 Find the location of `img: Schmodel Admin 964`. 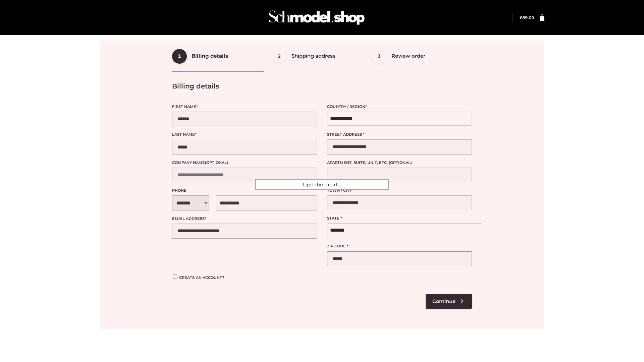

img: Schmodel Admin 964 is located at coordinates (317, 17).